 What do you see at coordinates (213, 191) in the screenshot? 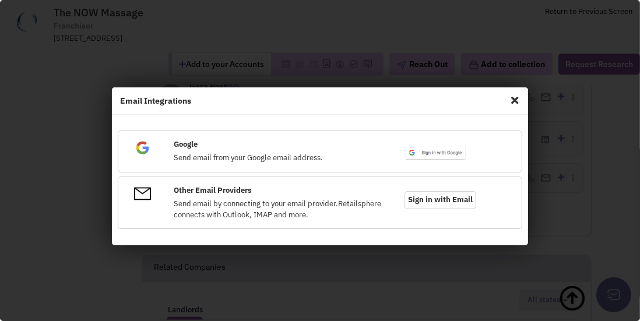
I see `label: Other Email Providers` at bounding box center [213, 191].